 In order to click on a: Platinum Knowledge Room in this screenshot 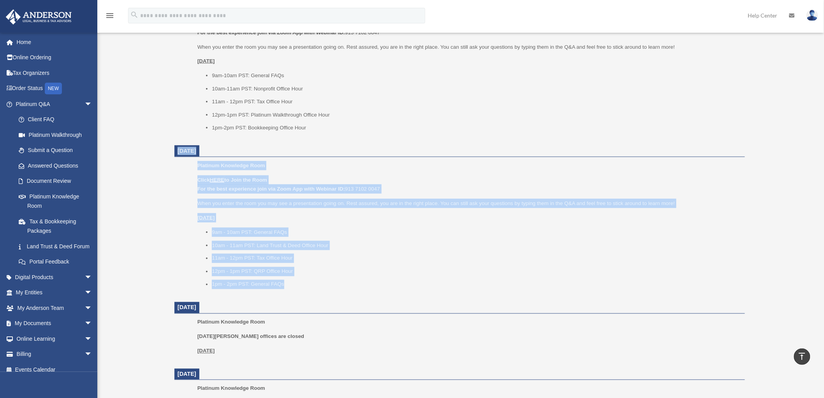, I will do `click(55, 201)`.